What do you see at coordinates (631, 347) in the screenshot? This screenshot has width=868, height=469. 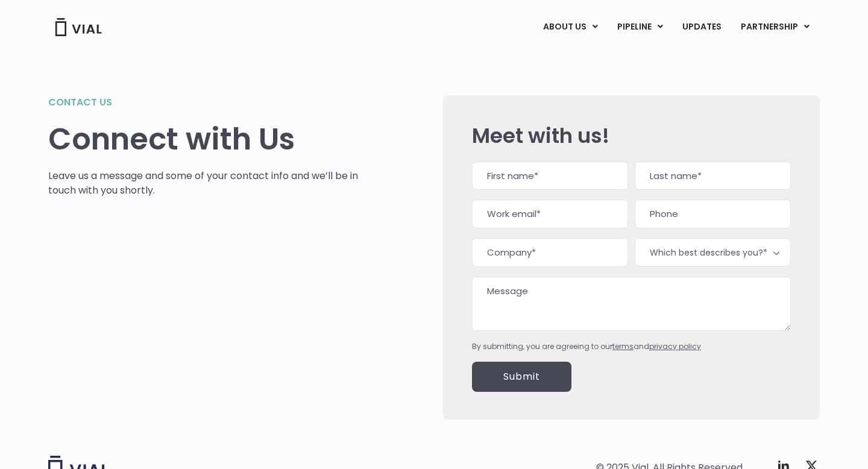 I see `div: By submitting, you are agreeing to our and` at bounding box center [631, 347].